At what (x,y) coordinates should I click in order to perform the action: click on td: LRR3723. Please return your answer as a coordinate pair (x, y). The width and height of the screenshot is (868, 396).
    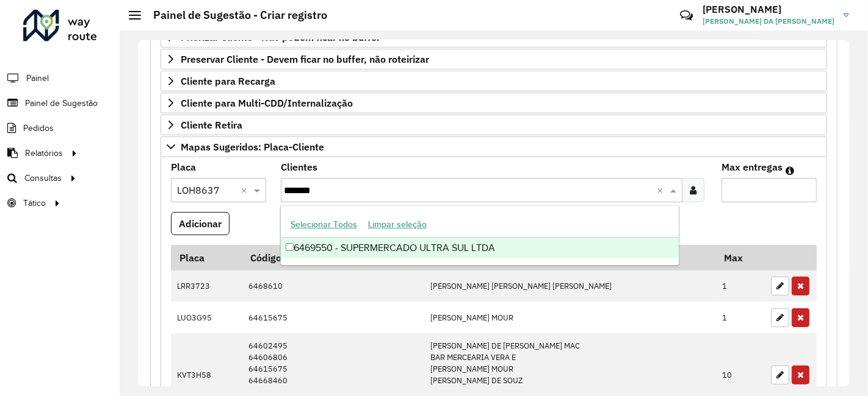
    Looking at the image, I should click on (206, 286).